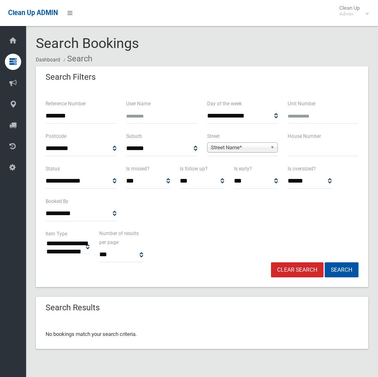 The image size is (378, 377). I want to click on span: Clean Up ADMIN, so click(33, 13).